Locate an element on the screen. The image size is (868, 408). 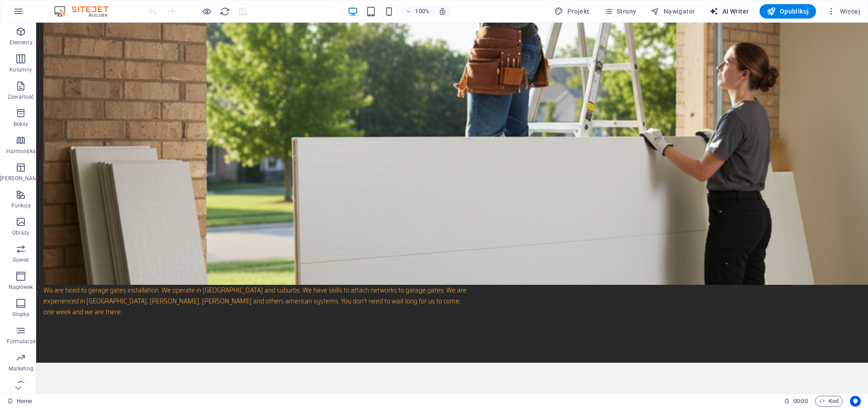
div: Projekt (Ctrl+Alt+Y) is located at coordinates (571, 12).